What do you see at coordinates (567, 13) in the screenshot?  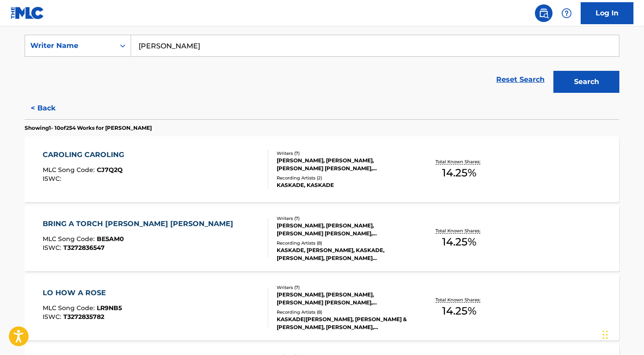 I see `img: help` at bounding box center [567, 13].